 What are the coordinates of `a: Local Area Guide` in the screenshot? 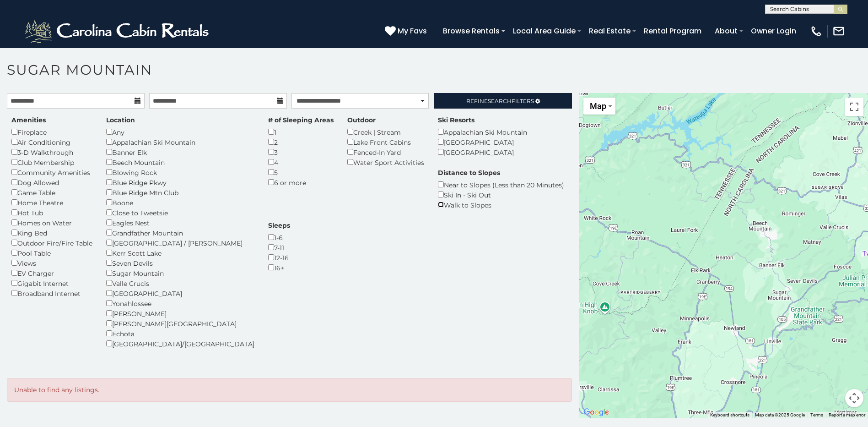 It's located at (544, 31).